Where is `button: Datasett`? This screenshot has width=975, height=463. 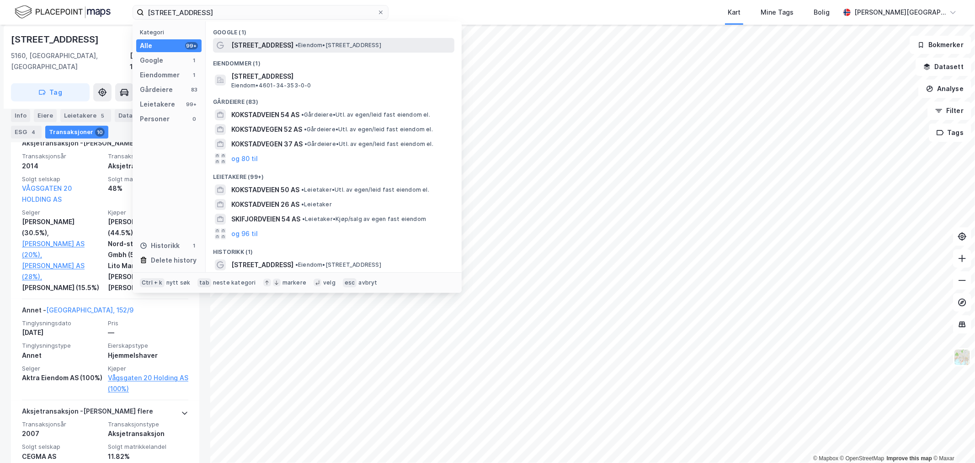 button: Datasett is located at coordinates (943, 67).